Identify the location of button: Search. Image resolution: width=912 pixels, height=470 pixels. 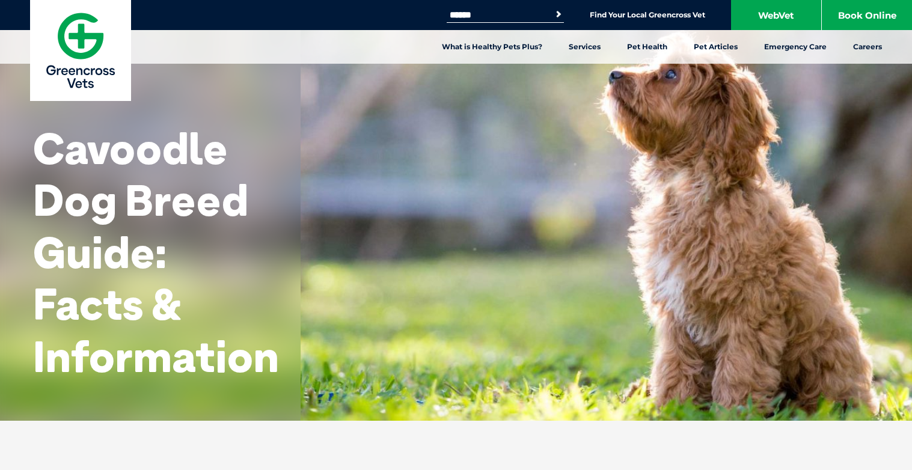
(558, 14).